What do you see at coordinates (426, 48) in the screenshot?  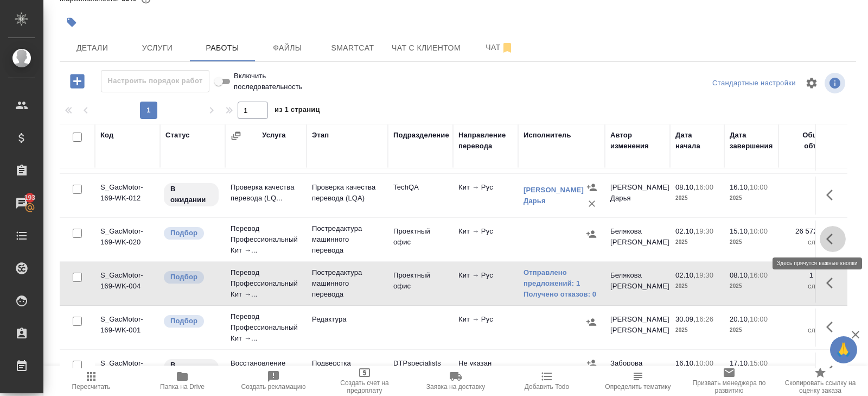 I see `span: Чат с клиентом` at bounding box center [426, 48].